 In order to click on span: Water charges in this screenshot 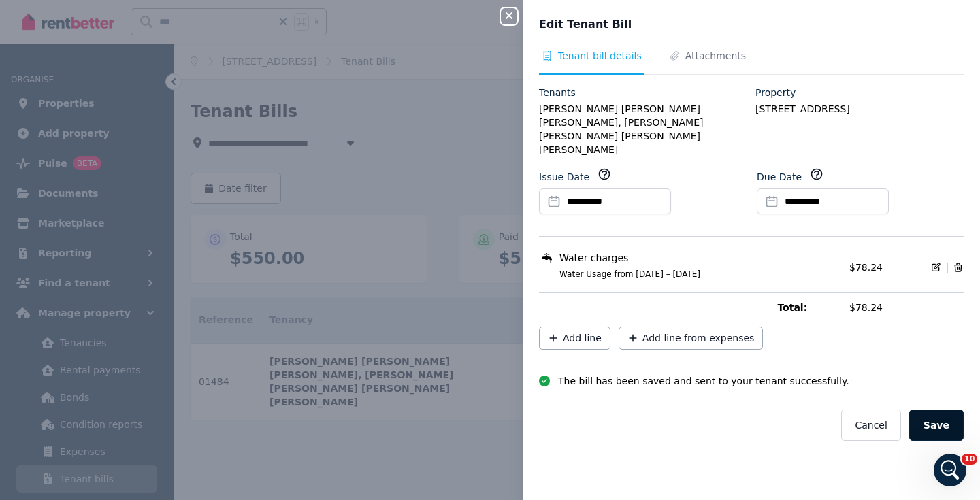, I will do `click(593, 258)`.